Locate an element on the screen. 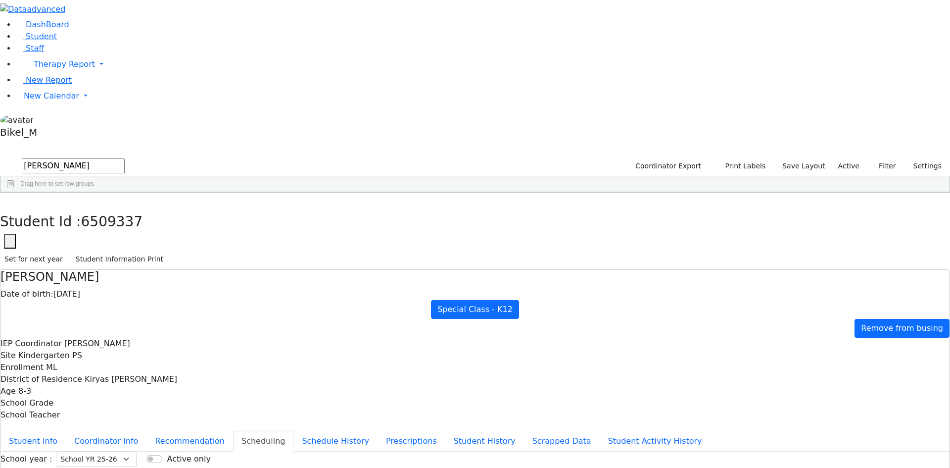 This screenshot has width=950, height=468. input: Search is located at coordinates (73, 166).